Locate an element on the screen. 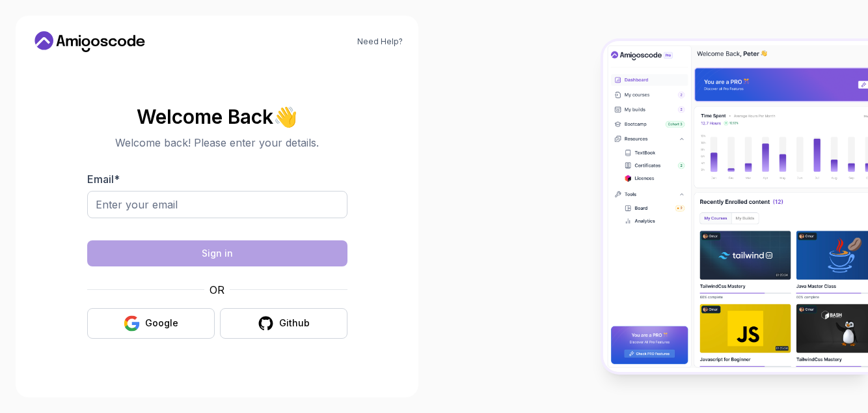 Image resolution: width=868 pixels, height=413 pixels. a: Need Help? is located at coordinates (380, 42).